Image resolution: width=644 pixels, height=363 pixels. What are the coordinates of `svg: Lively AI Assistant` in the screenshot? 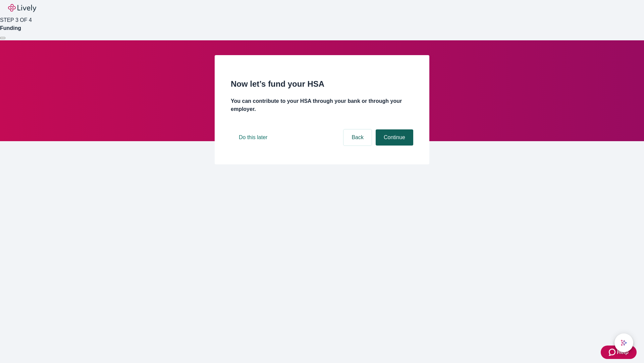 It's located at (624, 342).